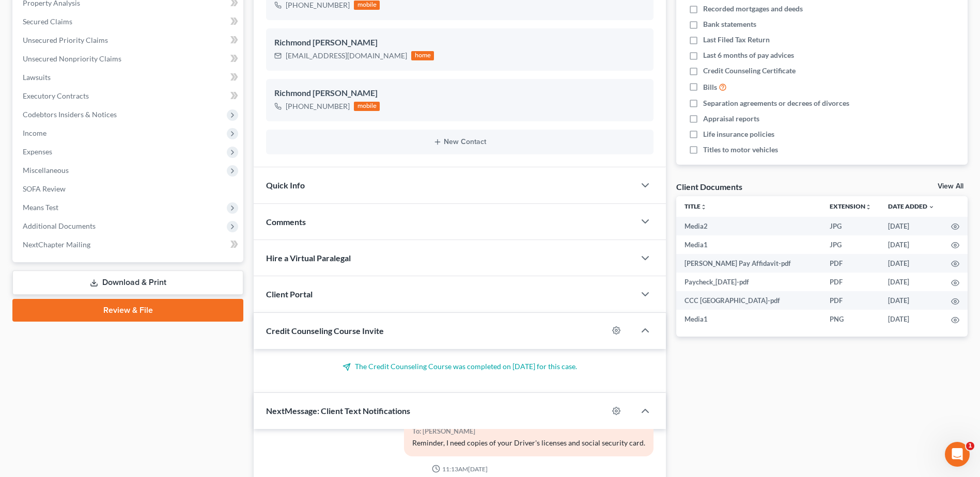 This screenshot has width=980, height=477. What do you see at coordinates (736, 39) in the screenshot?
I see `span: Last Filed Tax Return` at bounding box center [736, 39].